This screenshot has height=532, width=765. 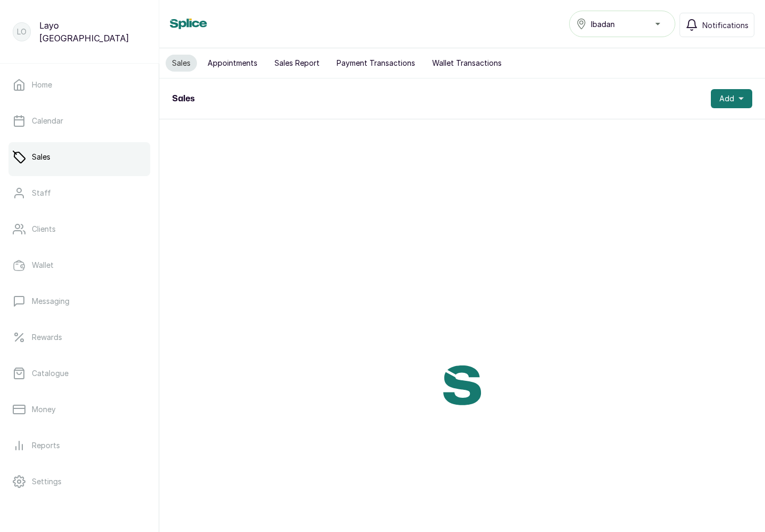 What do you see at coordinates (47, 338) in the screenshot?
I see `p: Rewards` at bounding box center [47, 338].